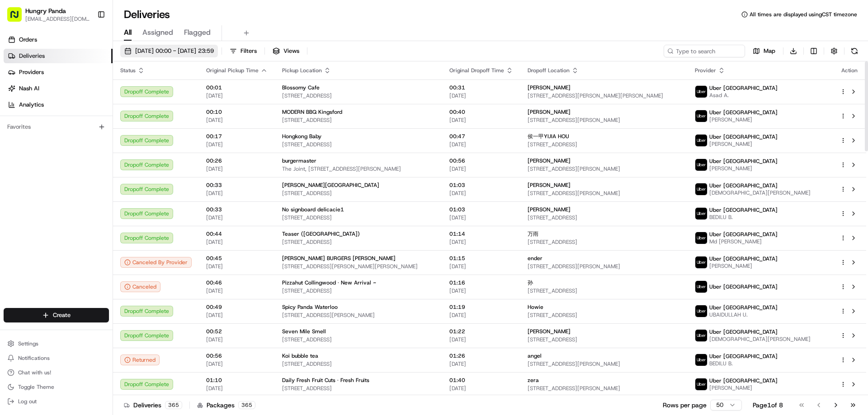 This screenshot has width=868, height=415. I want to click on span: 万雨, so click(534, 234).